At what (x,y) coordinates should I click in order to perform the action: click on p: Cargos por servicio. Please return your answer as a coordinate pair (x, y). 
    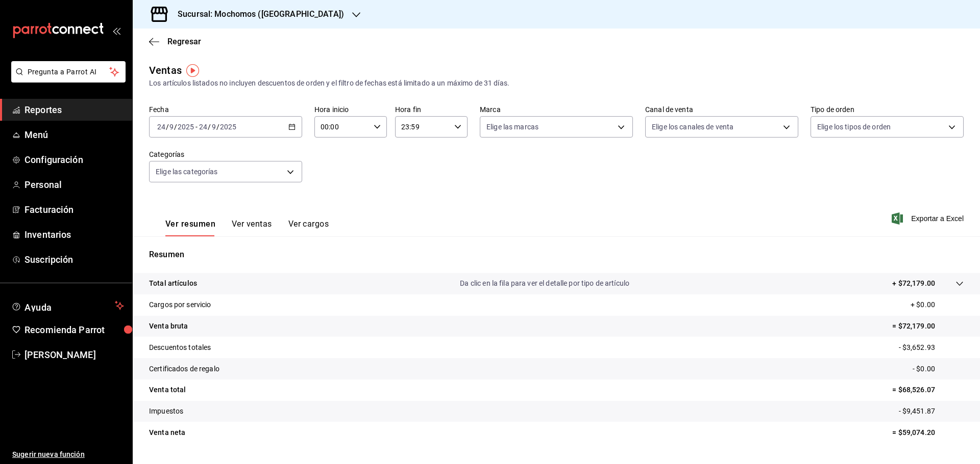
    Looking at the image, I should click on (180, 304).